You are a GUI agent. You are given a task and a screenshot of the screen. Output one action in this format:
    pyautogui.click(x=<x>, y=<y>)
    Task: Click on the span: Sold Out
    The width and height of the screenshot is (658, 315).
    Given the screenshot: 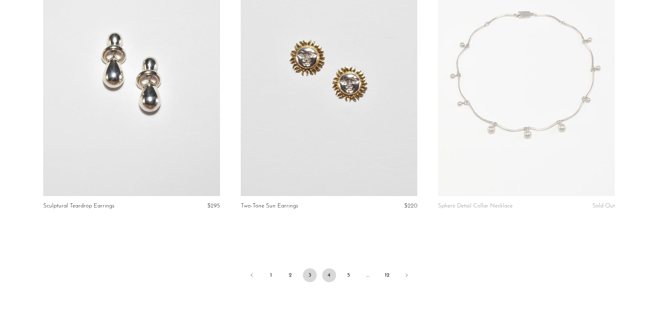 What is the action you would take?
    pyautogui.click(x=603, y=205)
    